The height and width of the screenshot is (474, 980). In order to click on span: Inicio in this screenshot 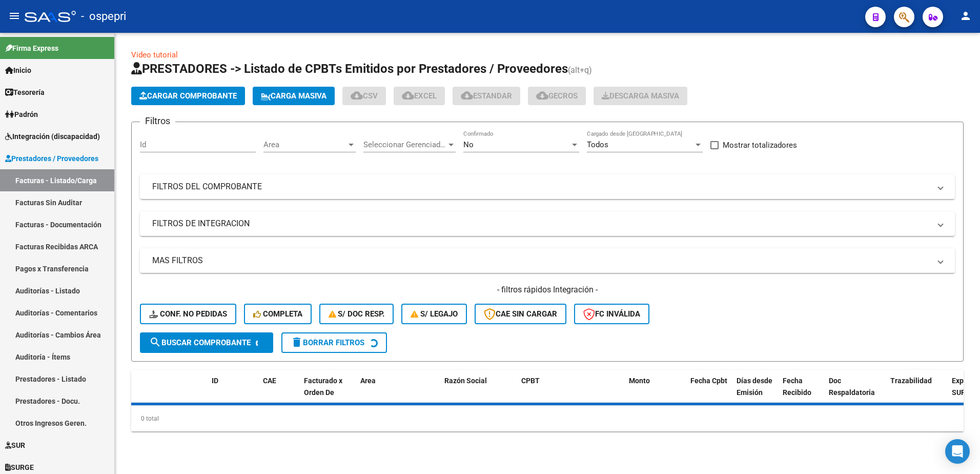, I will do `click(18, 71)`.